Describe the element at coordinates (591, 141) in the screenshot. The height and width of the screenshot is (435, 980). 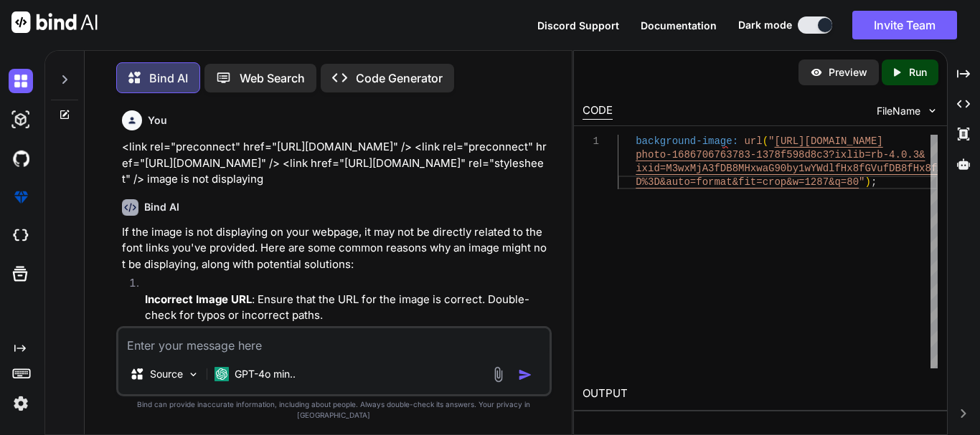
I see `div: 1` at that location.